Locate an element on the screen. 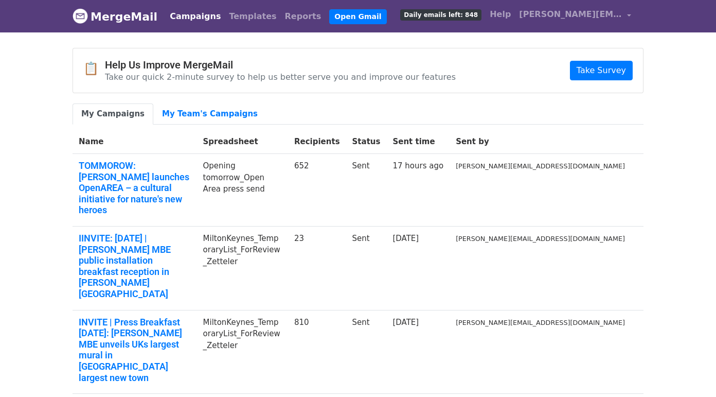 This screenshot has width=716, height=397. th: Sent by is located at coordinates (540, 141).